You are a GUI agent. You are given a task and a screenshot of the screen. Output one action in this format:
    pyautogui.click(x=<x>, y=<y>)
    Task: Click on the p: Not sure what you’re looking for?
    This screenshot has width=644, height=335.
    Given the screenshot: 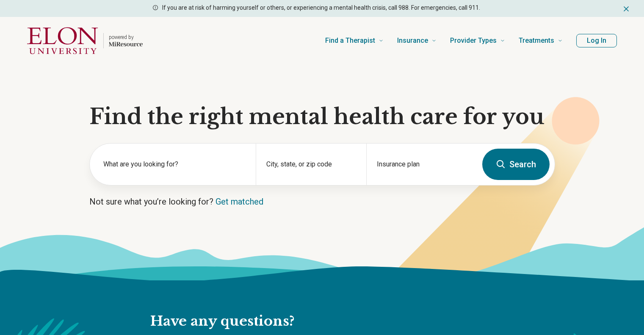 What is the action you would take?
    pyautogui.click(x=322, y=202)
    